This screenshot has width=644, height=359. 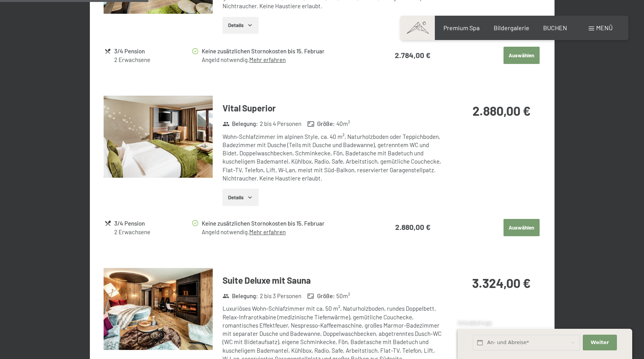 What do you see at coordinates (555, 28) in the screenshot?
I see `span: BUCHEN` at bounding box center [555, 28].